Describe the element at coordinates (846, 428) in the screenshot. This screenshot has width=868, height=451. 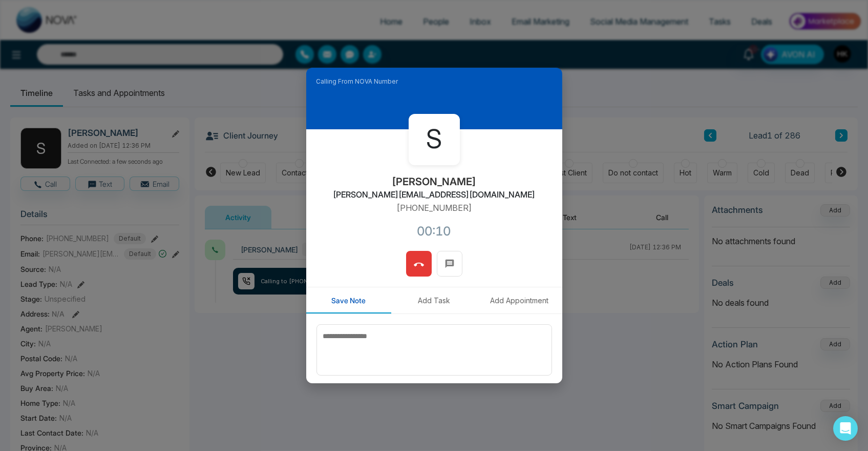
I see `div: Open Intercom Messenger` at that location.